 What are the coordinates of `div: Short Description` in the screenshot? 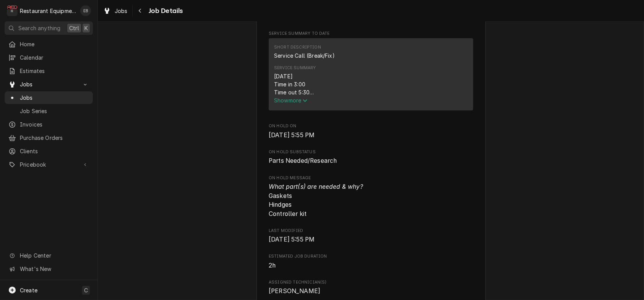 It's located at (297, 47).